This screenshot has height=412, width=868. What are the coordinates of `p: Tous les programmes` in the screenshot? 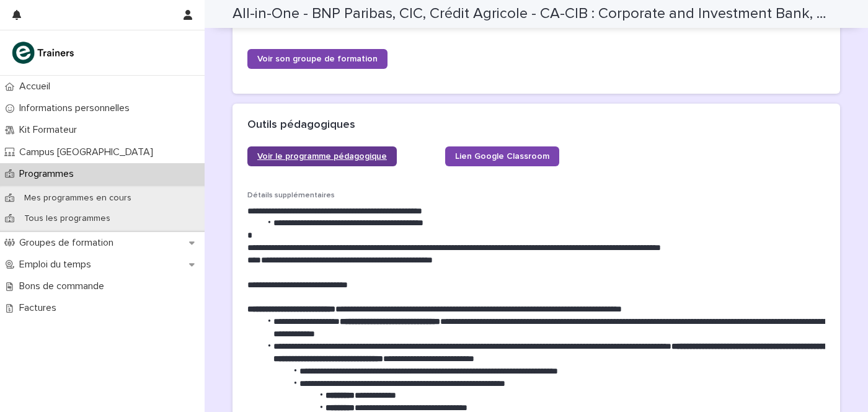 It's located at (67, 218).